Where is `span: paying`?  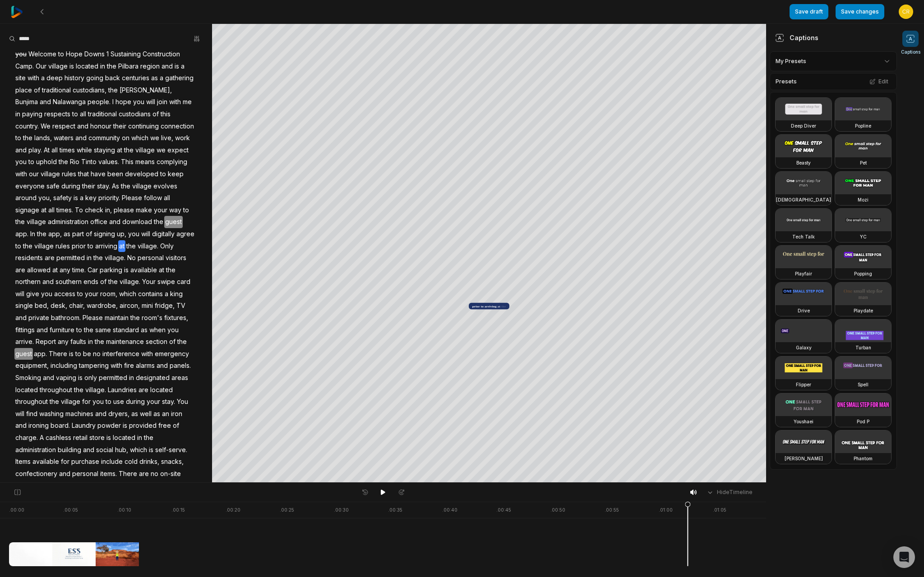 span: paying is located at coordinates (32, 114).